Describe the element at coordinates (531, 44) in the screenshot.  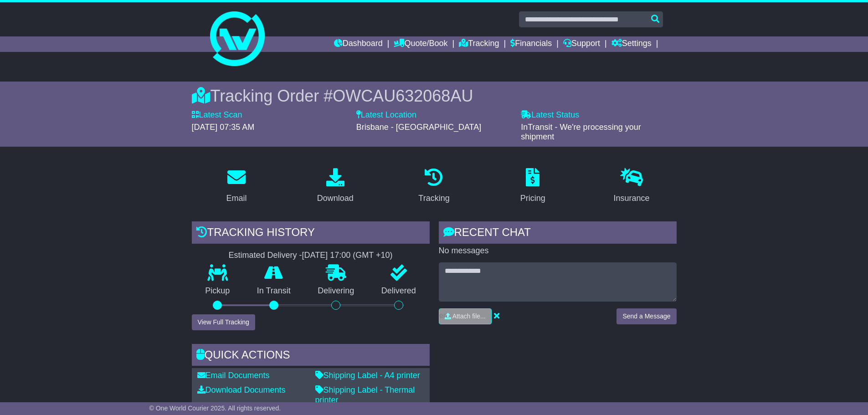
I see `a: Financials` at that location.